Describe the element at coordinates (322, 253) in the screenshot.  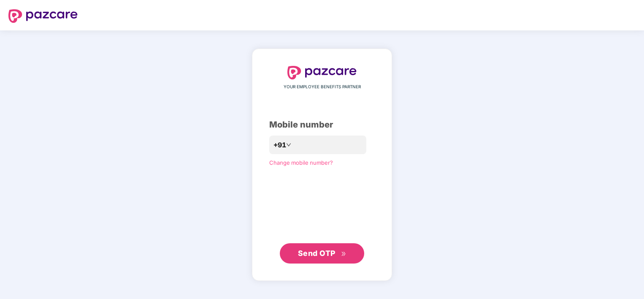
I see `button: Send OTPdouble-right` at that location.